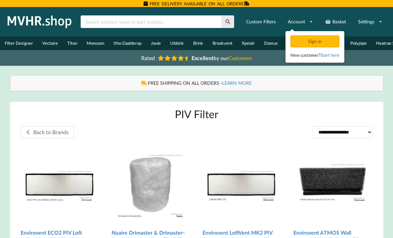 The image size is (393, 238). What do you see at coordinates (261, 22) in the screenshot?
I see `a: Custom Filters` at bounding box center [261, 22].